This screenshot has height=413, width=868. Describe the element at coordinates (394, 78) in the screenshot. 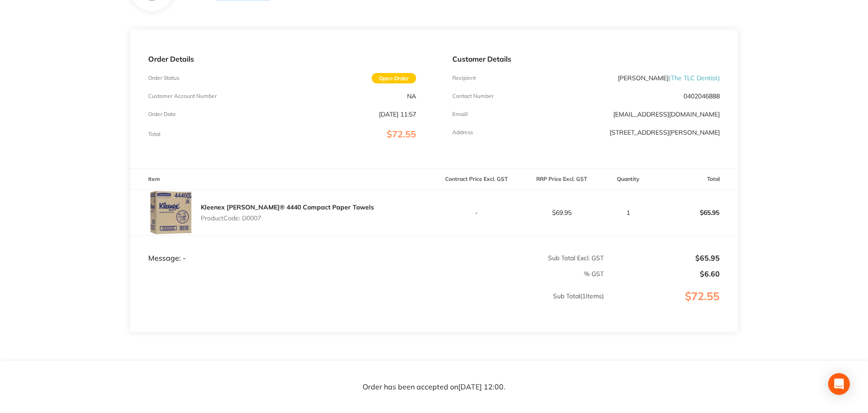

I see `span: Open Order` at that location.